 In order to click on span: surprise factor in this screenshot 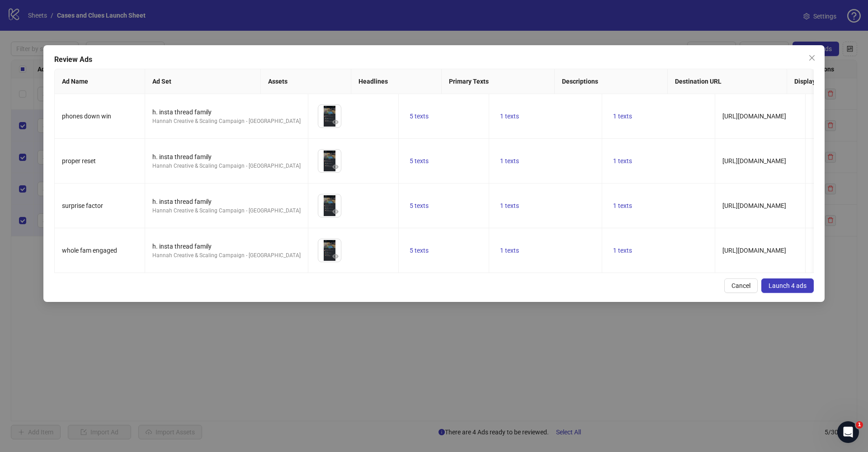, I will do `click(82, 206)`.